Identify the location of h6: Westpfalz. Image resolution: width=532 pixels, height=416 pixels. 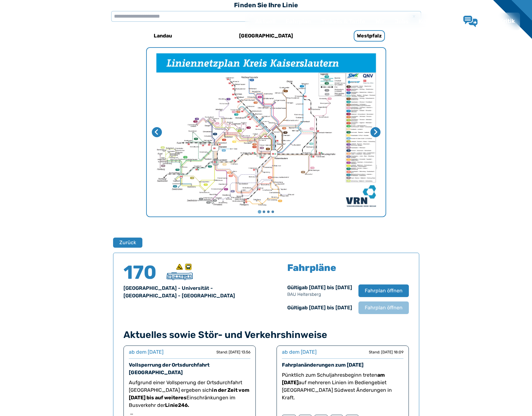
(369, 36).